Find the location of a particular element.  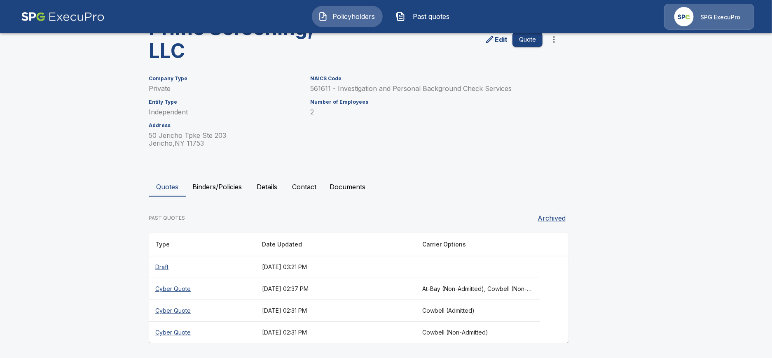

p: 2 is located at coordinates (426, 112).